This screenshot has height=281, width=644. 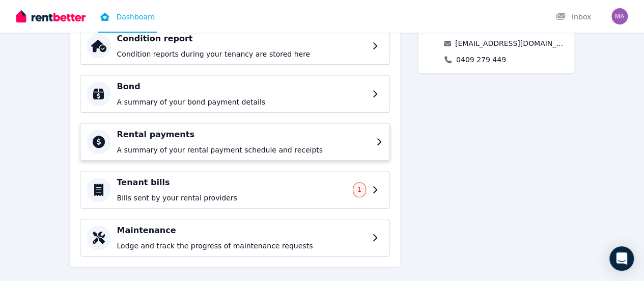 I want to click on p: Condition reports during your tenancy are stored here, so click(x=242, y=54).